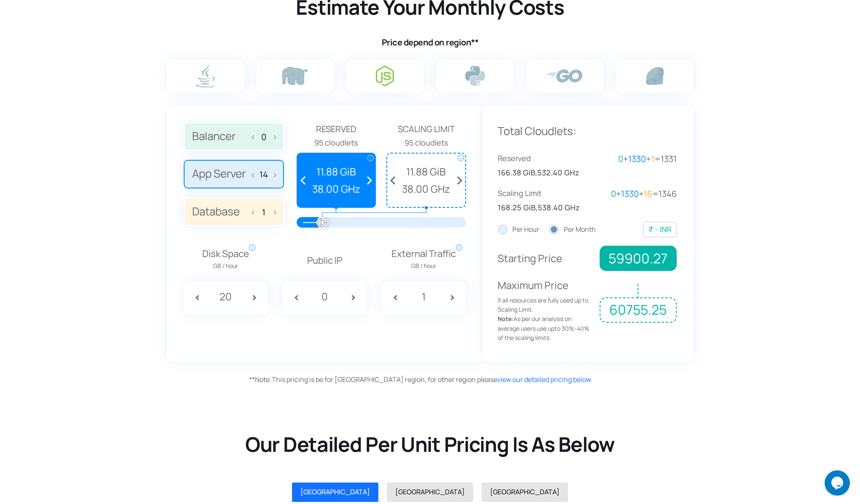  Describe the element at coordinates (234, 174) in the screenshot. I see `label: App Server` at that location.